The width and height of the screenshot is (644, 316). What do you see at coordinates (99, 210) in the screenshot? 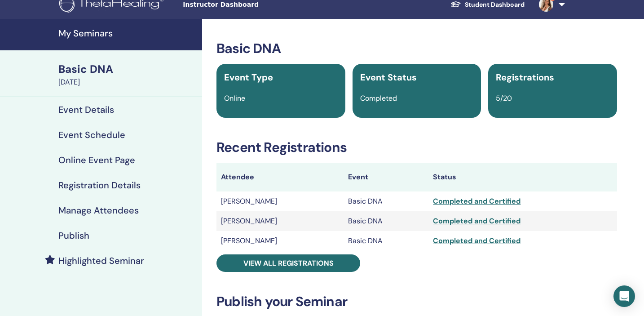
I see `h4: Manage Attendees` at bounding box center [99, 210].